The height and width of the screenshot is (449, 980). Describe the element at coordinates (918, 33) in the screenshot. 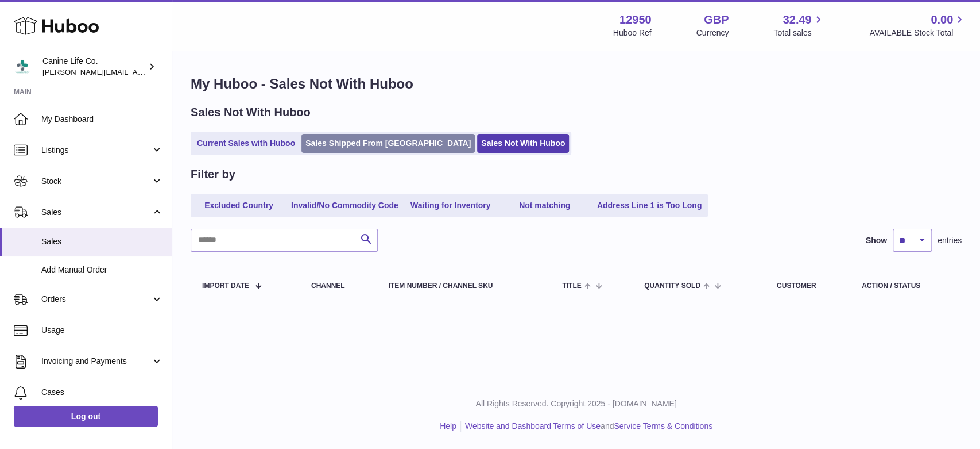

I see `span: AVAILABLE Stock Total` at that location.